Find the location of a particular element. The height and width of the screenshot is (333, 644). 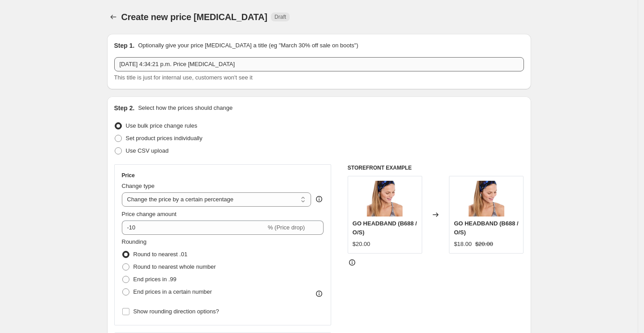

h2: Step 2. is located at coordinates (125, 108).